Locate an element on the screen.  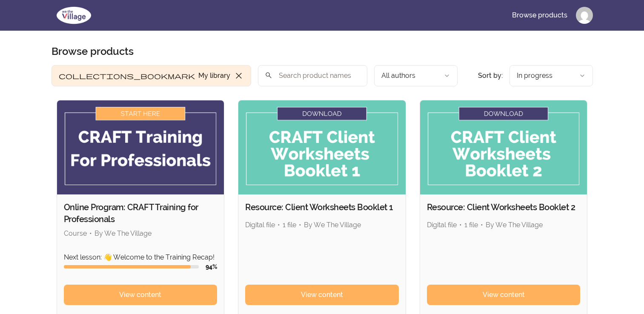
img: Product image for Online Program: CRAFT Training for Professionals is located at coordinates (140, 147).